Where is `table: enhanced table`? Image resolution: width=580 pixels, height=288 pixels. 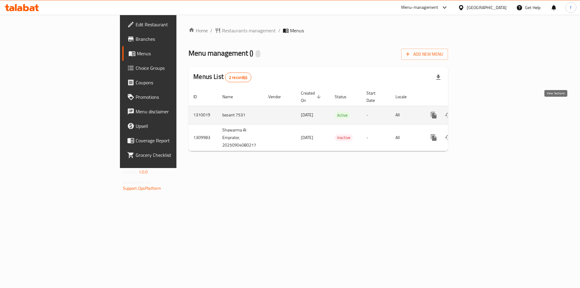
table: enhanced table is located at coordinates (339, 119).